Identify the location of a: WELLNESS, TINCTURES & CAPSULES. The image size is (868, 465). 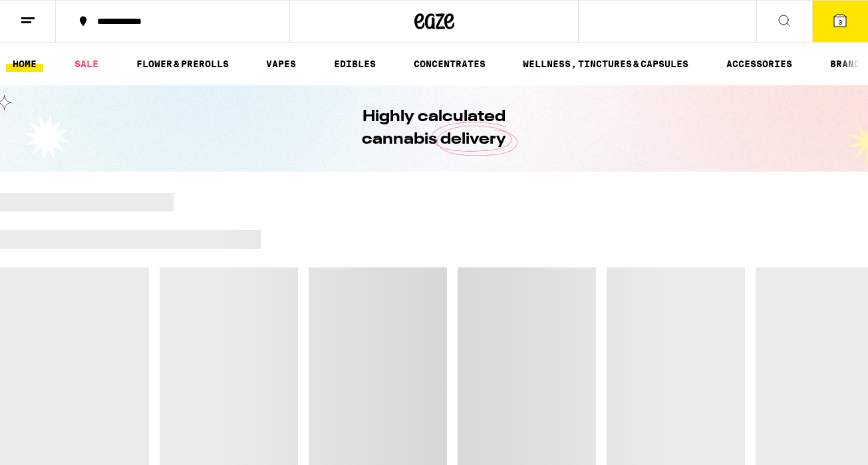
(605, 64).